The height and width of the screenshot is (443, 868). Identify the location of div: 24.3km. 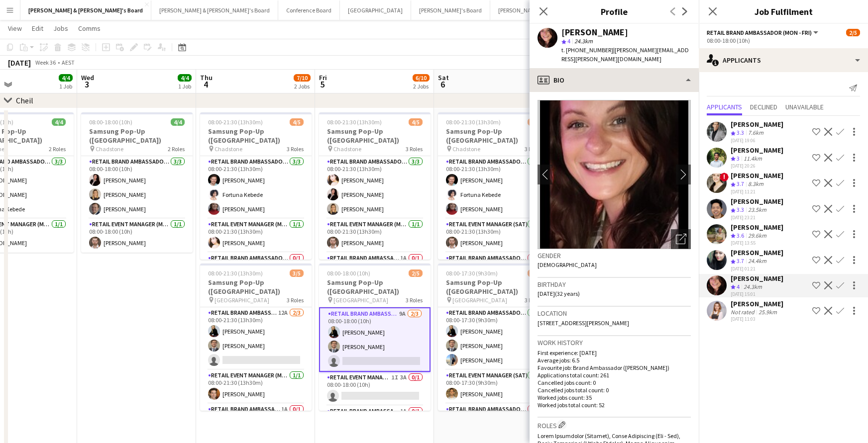
(752, 287).